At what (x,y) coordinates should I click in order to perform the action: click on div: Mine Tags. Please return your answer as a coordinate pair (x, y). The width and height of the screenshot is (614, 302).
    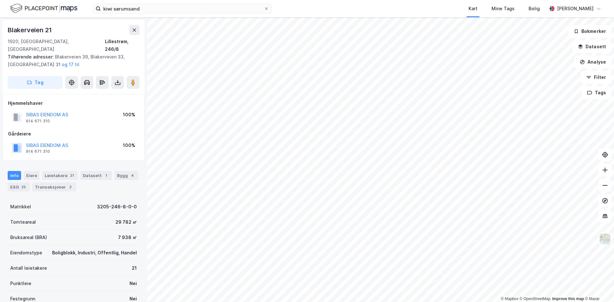
    Looking at the image, I should click on (503, 9).